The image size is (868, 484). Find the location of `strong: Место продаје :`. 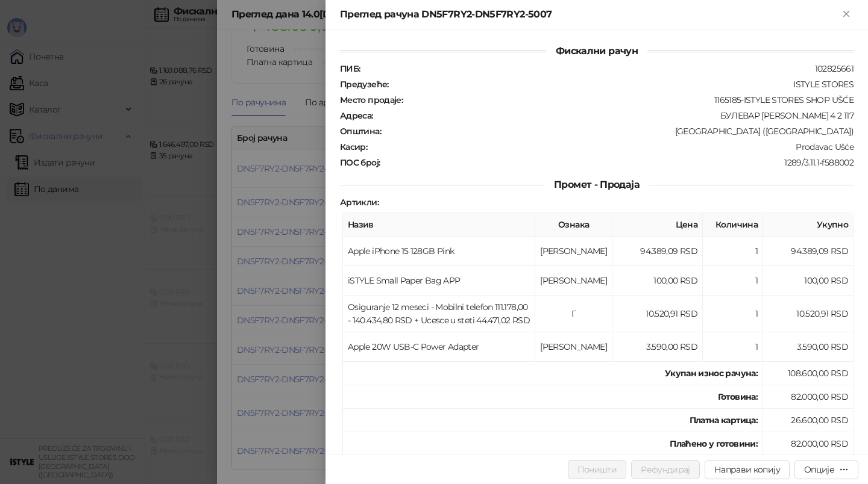

strong: Место продаје : is located at coordinates (371, 100).